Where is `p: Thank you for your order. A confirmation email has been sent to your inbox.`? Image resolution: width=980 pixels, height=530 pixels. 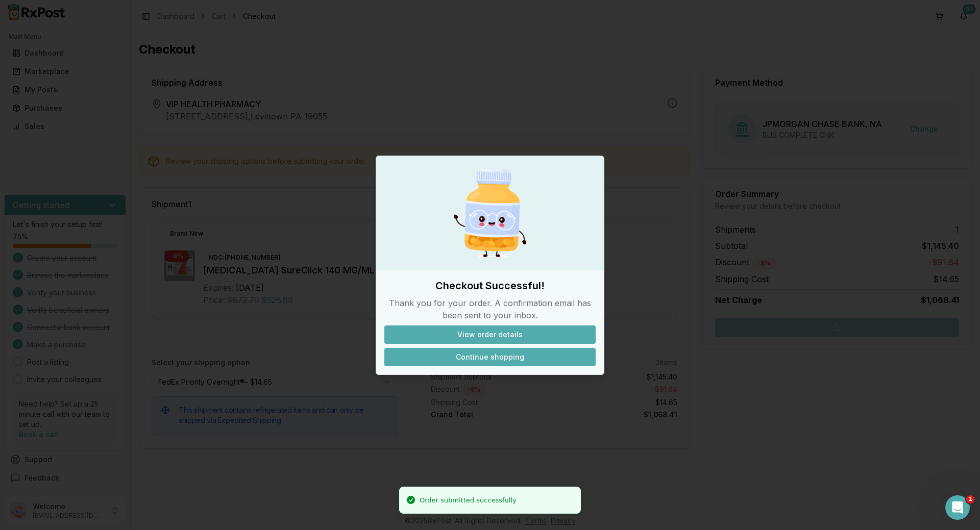 p: Thank you for your order. A confirmation email has been sent to your inbox. is located at coordinates (490, 309).